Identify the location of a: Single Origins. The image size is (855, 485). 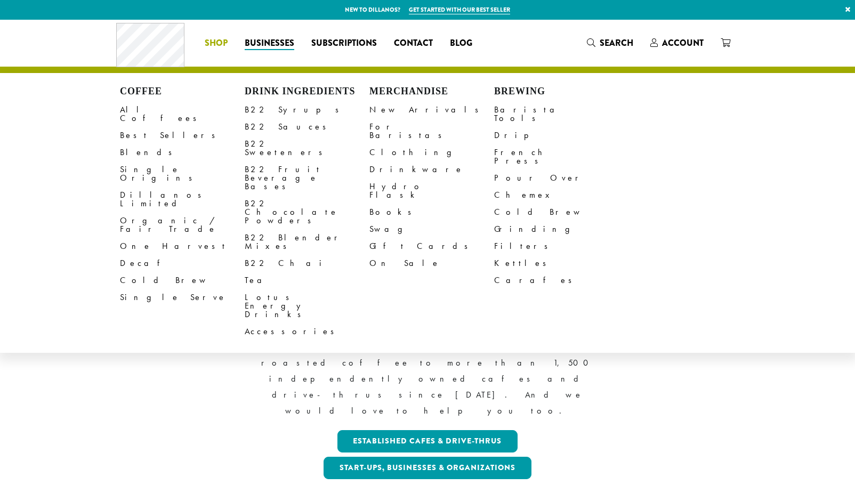
(182, 174).